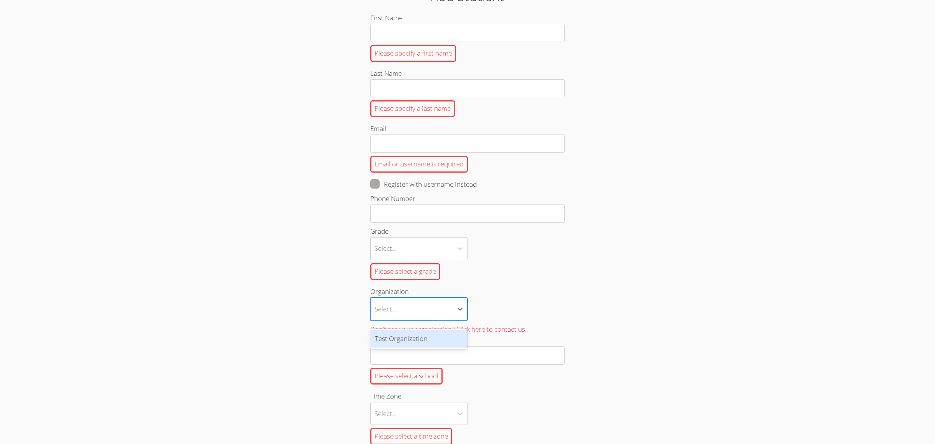 The image size is (935, 444). Describe the element at coordinates (378, 128) in the screenshot. I see `span: Email` at that location.